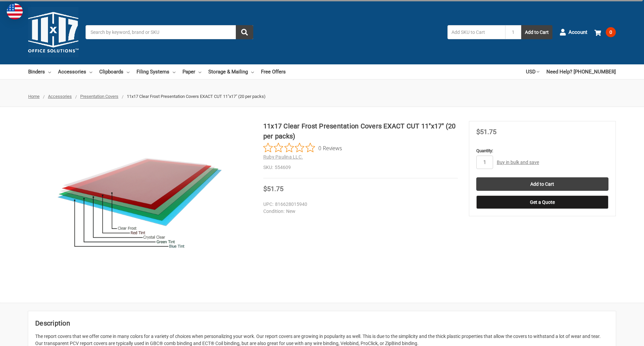 This screenshot has width=644, height=346. What do you see at coordinates (274, 211) in the screenshot?
I see `dt: Condition:` at bounding box center [274, 211].